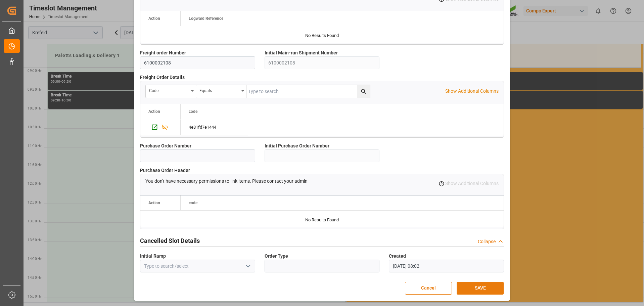  Describe the element at coordinates (301, 53) in the screenshot. I see `span: Initial Main-run Shipment Number` at that location.